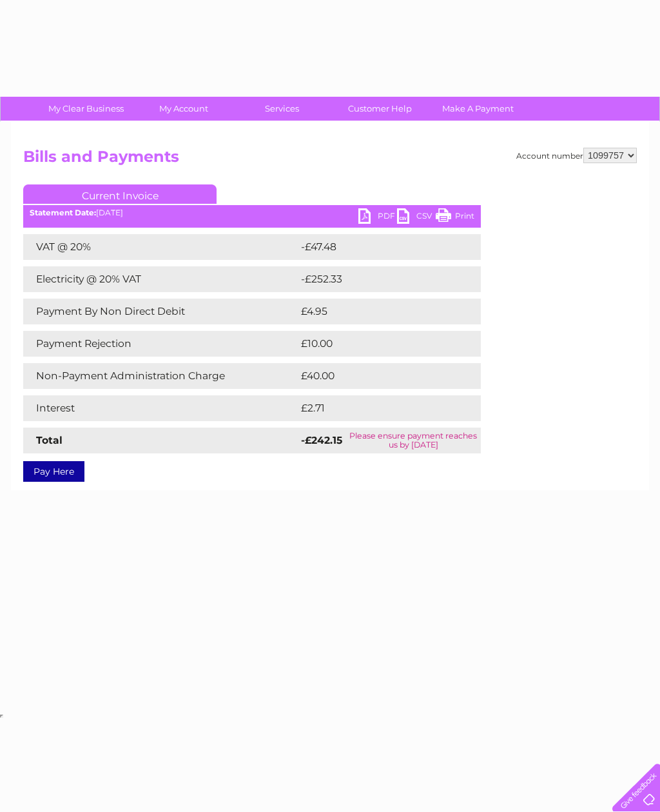 This screenshot has height=812, width=660. Describe the element at coordinates (373, 408) in the screenshot. I see `td: £2.71` at that location.